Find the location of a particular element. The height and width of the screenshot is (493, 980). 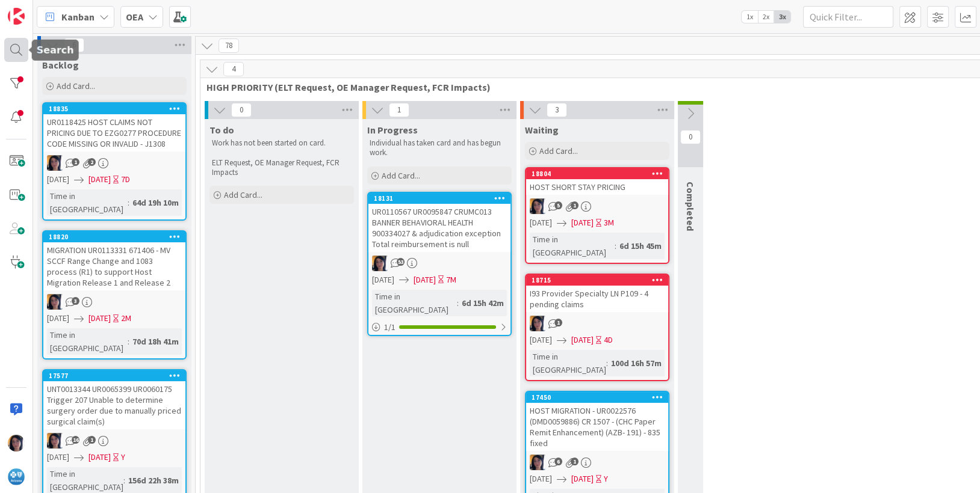

span: Completed is located at coordinates (690, 206).